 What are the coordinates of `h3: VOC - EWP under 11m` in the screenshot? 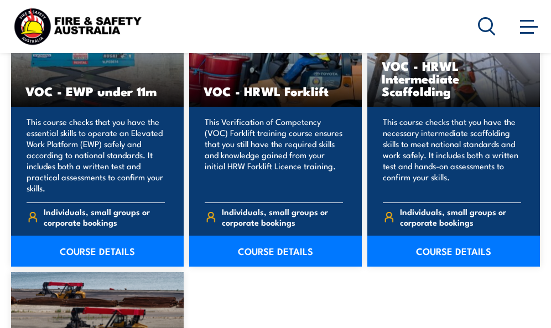 It's located at (97, 91).